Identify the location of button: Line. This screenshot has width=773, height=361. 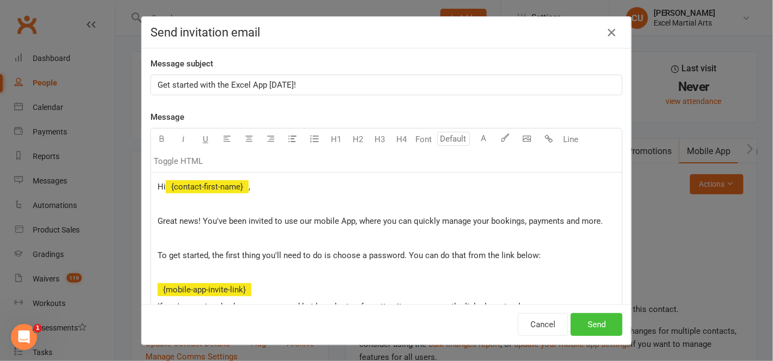
(570, 139).